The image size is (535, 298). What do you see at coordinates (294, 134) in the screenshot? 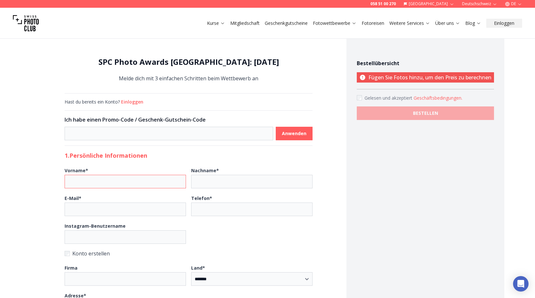
I see `button: Anwenden` at bounding box center [294, 134].